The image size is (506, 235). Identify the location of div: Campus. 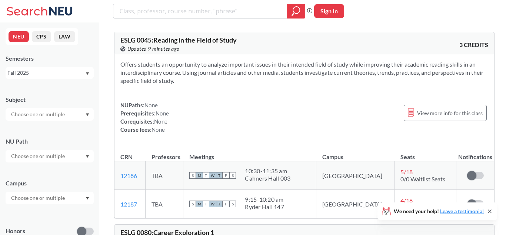
(50, 183).